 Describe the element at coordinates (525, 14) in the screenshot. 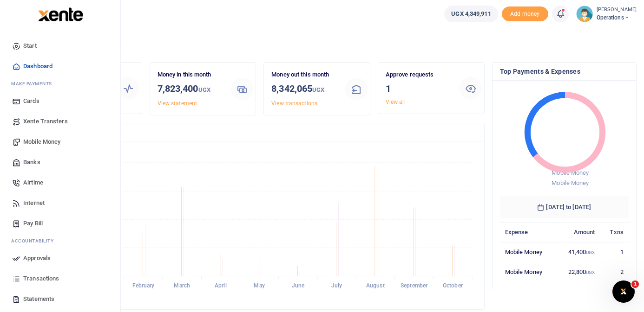

I see `li: Toup your wallet` at that location.